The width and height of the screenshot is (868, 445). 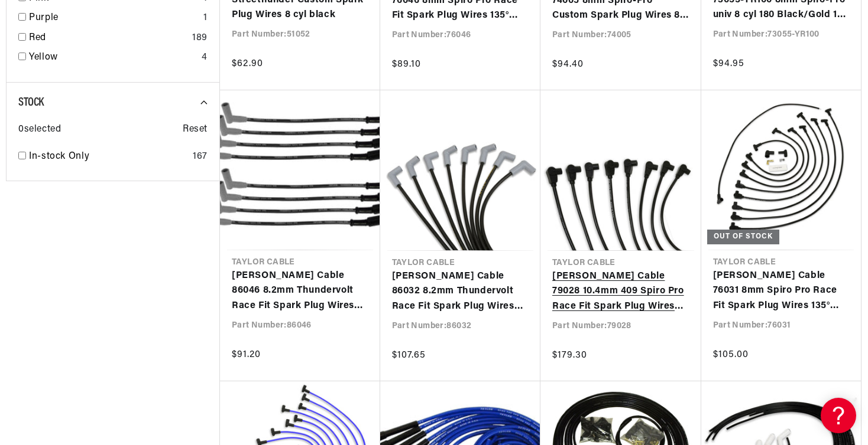 I want to click on div: 167, so click(x=200, y=157).